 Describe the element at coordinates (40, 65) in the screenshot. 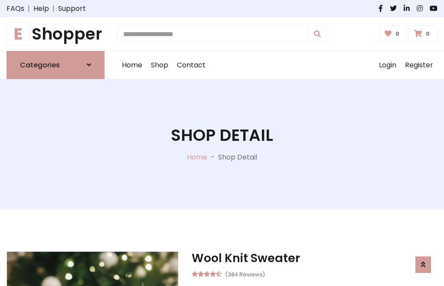

I see `h6: Categories` at that location.